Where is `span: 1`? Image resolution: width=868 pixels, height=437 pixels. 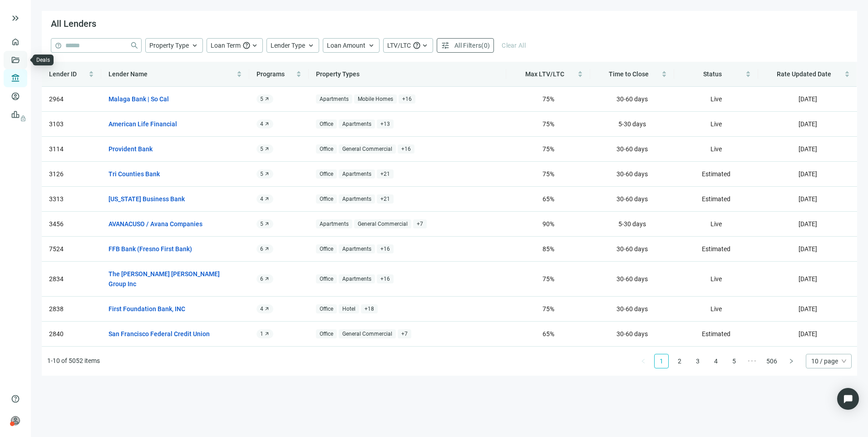
span: 1 is located at coordinates (262, 334).